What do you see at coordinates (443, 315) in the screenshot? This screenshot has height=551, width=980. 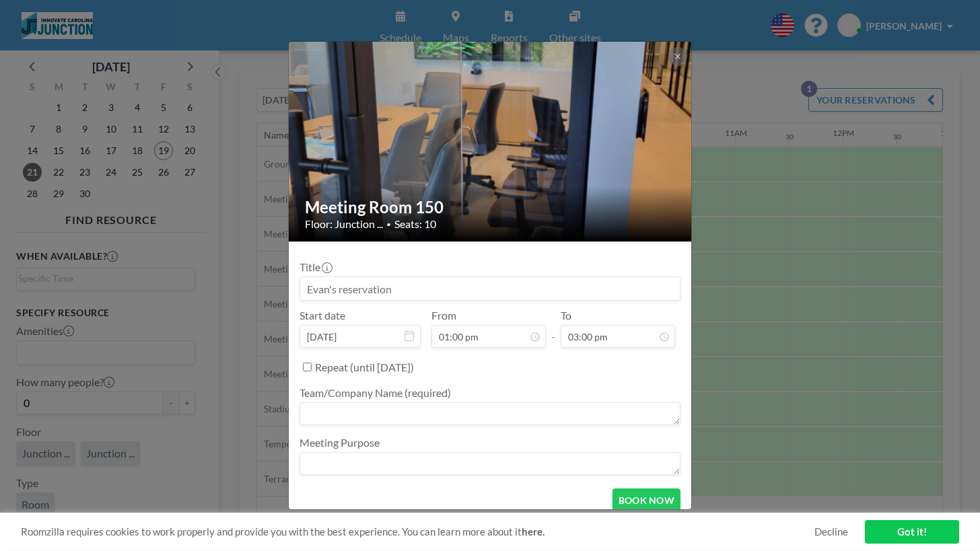 I see `label: From` at bounding box center [443, 315].